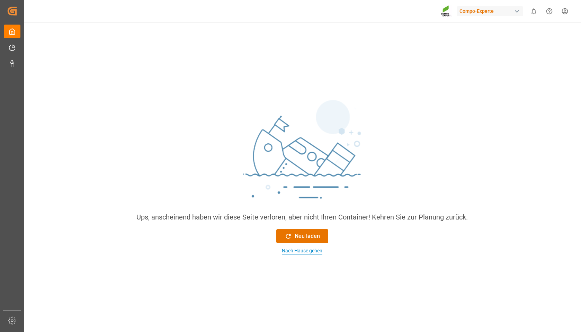  Describe the element at coordinates (549, 11) in the screenshot. I see `button: Hilfecenter` at that location.